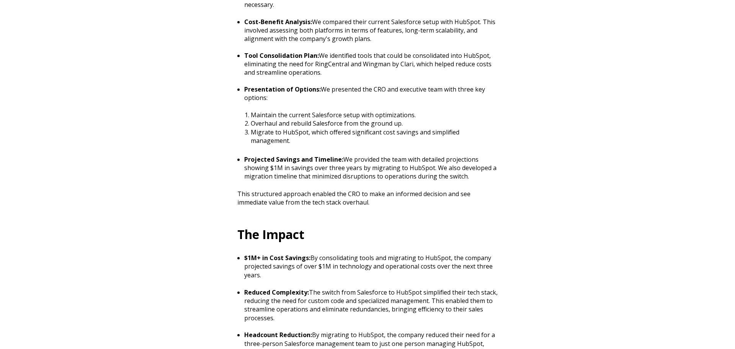 The height and width of the screenshot is (349, 735). Describe the element at coordinates (276, 292) in the screenshot. I see `strong: Reduced Complexity:` at that location.